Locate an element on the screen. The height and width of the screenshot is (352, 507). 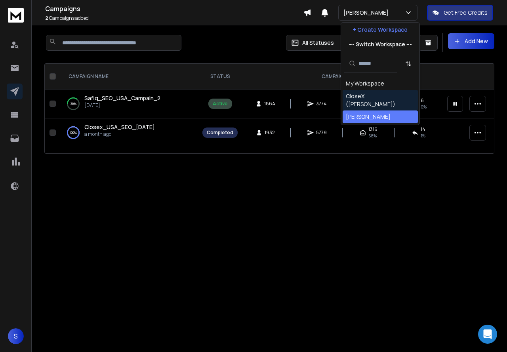
th: CAMPAIGN NAME is located at coordinates (128, 76).